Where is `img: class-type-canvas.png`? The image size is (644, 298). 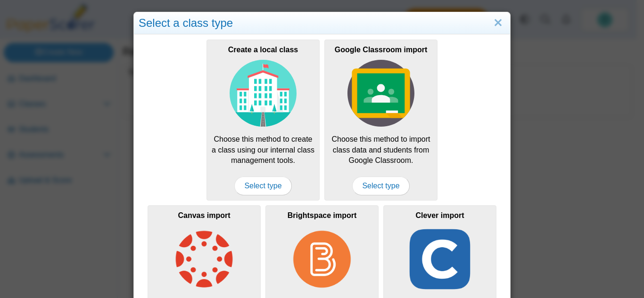
img: class-type-canvas.png is located at coordinates (204, 259).